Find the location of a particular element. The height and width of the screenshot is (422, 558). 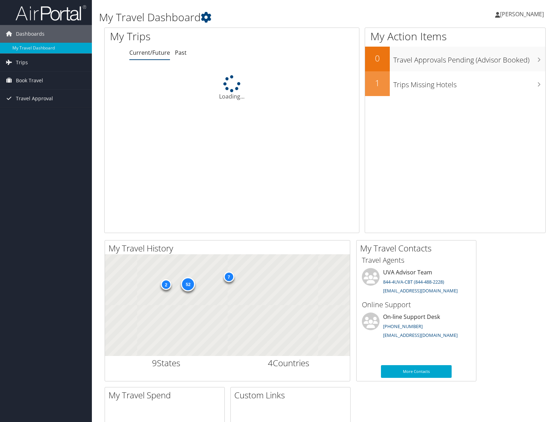

h2: Countries is located at coordinates (289, 363).